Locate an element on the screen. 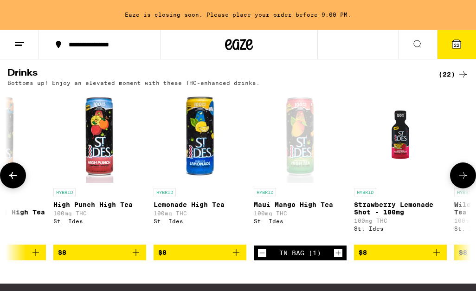  p: Lemonade High Tea is located at coordinates (200, 205).